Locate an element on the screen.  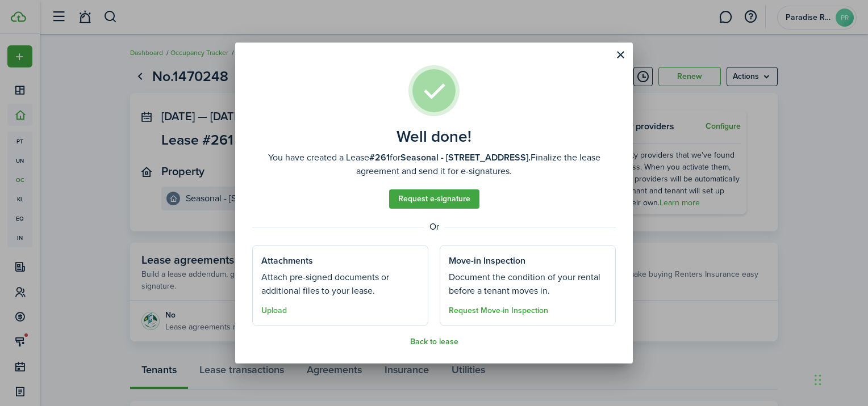
div: Drag is located at coordinates (818, 380).